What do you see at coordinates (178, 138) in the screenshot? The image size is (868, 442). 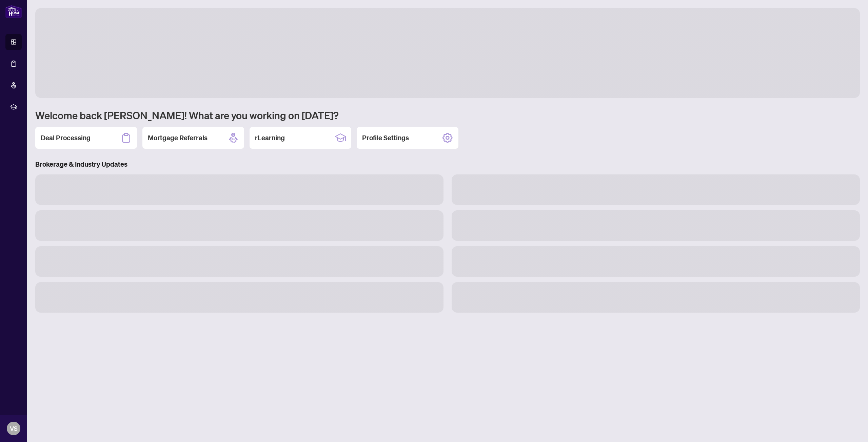 I see `h2: Mortgage Referrals` at bounding box center [178, 138].